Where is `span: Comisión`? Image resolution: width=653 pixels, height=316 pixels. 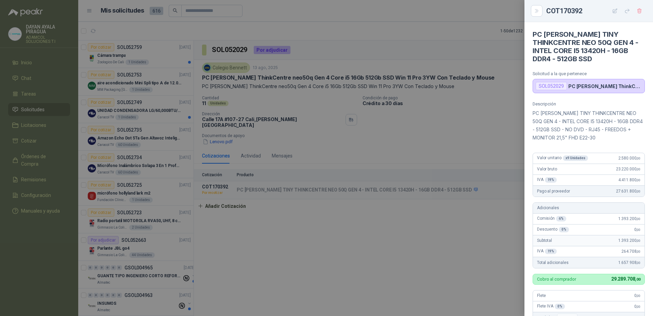 span: Comisión is located at coordinates (552, 219).